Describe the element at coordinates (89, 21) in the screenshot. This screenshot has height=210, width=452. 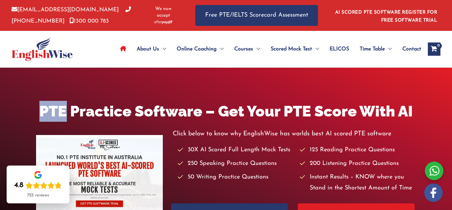
I see `a: 1300 000 783` at that location.